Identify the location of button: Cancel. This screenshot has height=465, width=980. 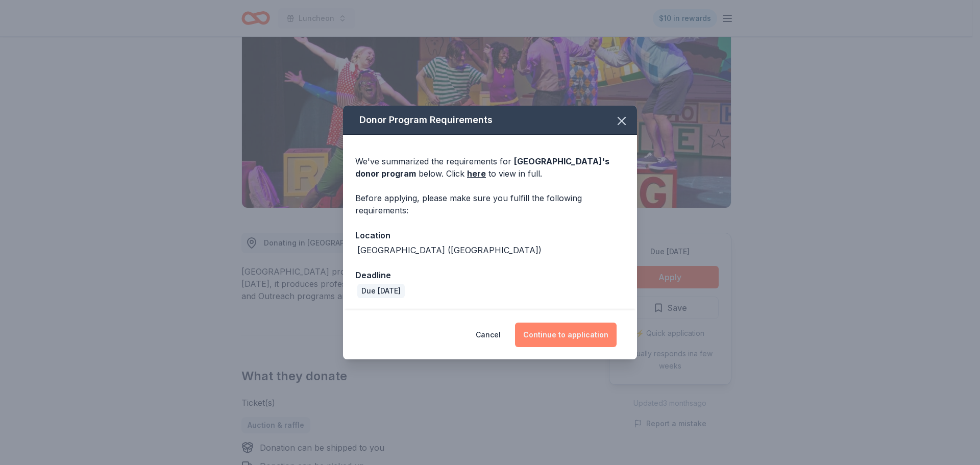
(488, 335).